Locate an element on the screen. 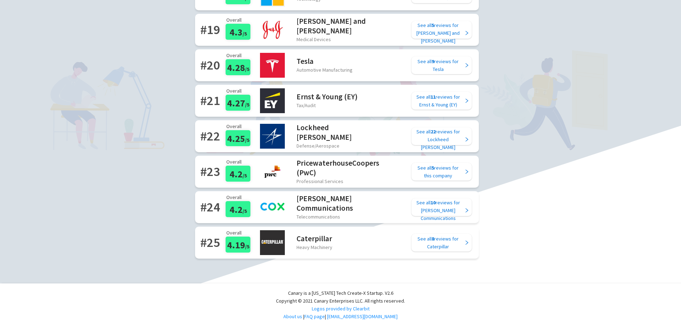 The image size is (681, 326). div: Professional Services is located at coordinates (332, 181).